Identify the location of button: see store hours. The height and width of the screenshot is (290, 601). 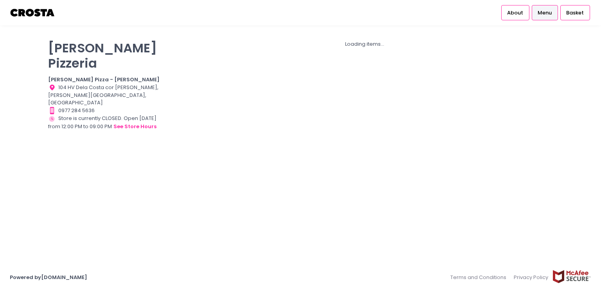
(135, 127).